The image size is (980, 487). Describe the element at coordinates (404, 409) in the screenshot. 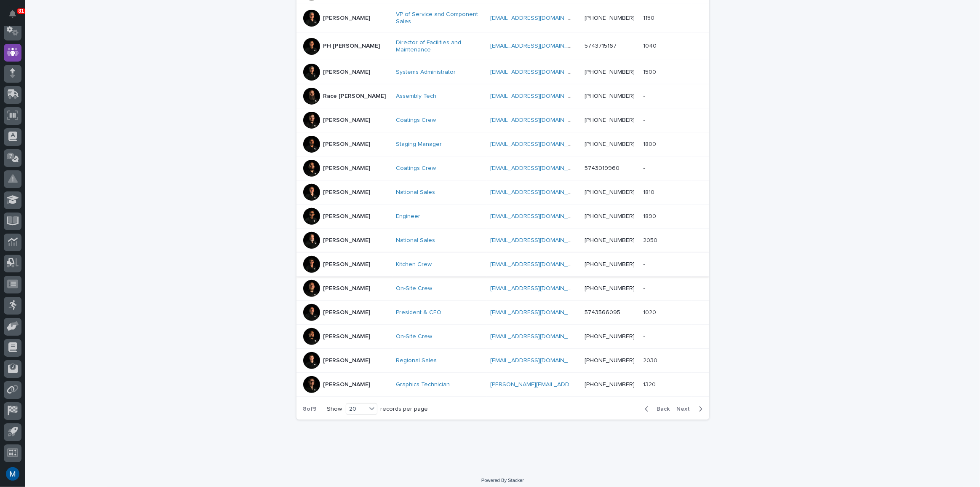

I see `p: records per page` at that location.